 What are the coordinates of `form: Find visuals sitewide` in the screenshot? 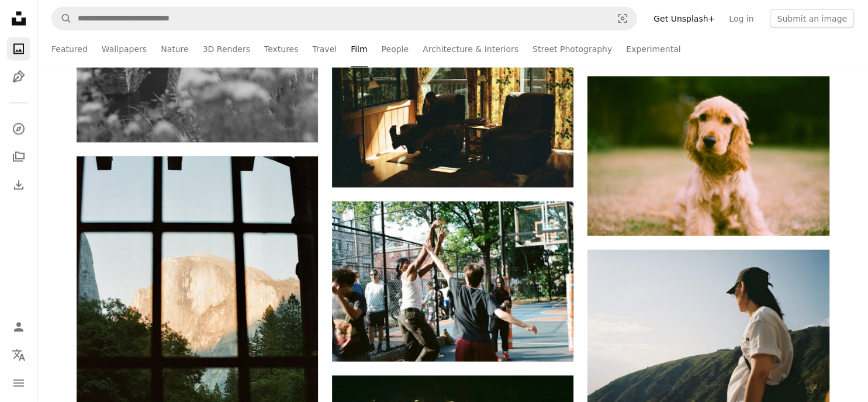 It's located at (344, 19).